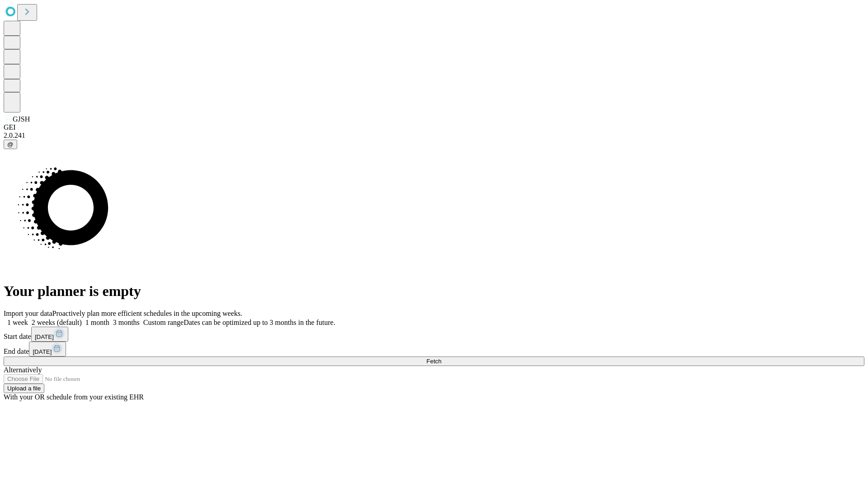 The height and width of the screenshot is (488, 868). I want to click on div: GEI, so click(434, 127).